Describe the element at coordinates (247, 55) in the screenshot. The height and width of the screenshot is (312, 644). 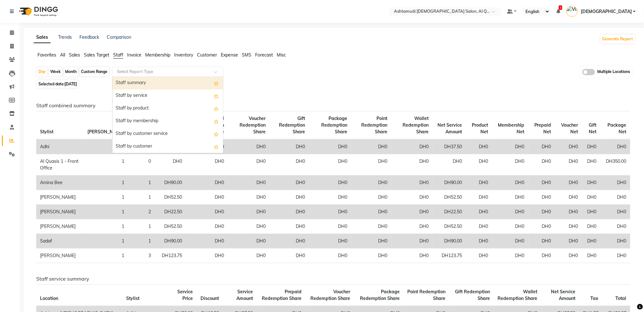
I see `span: SMS` at that location.